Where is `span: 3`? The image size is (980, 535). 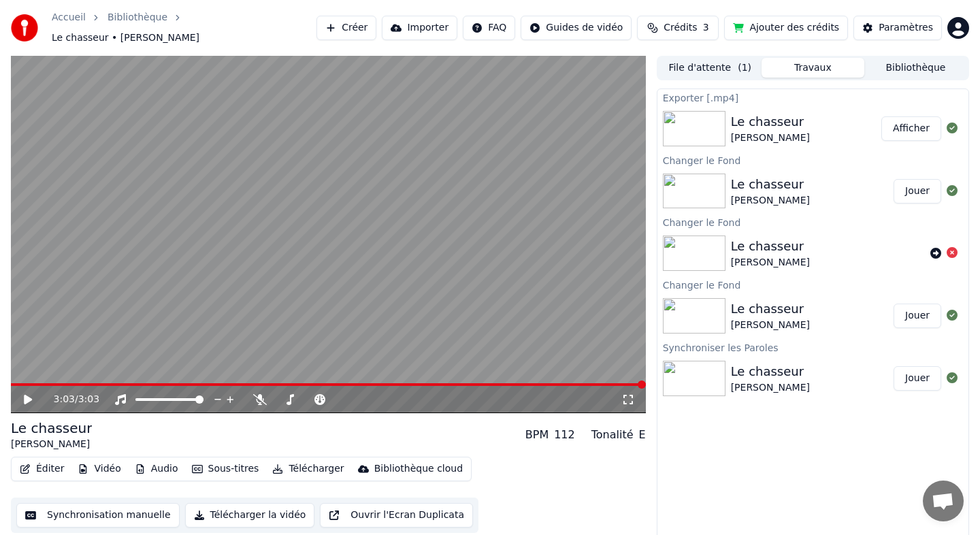 span: 3 is located at coordinates (705, 28).